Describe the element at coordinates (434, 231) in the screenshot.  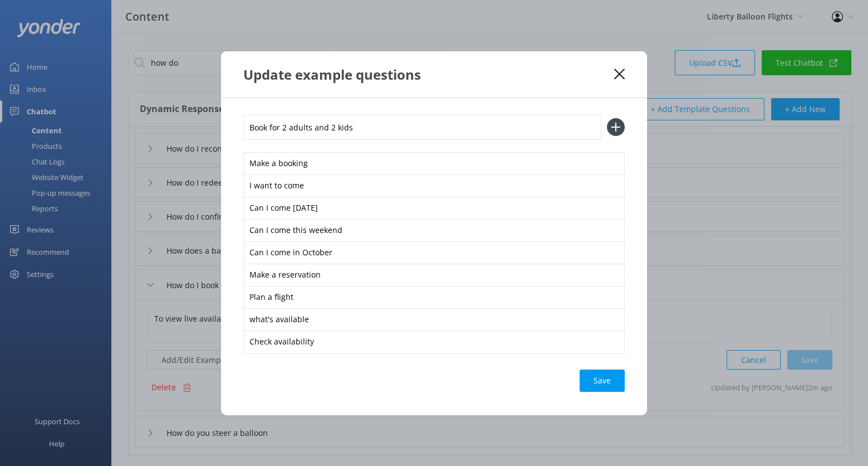
I see `div: Can I come this weekend` at that location.